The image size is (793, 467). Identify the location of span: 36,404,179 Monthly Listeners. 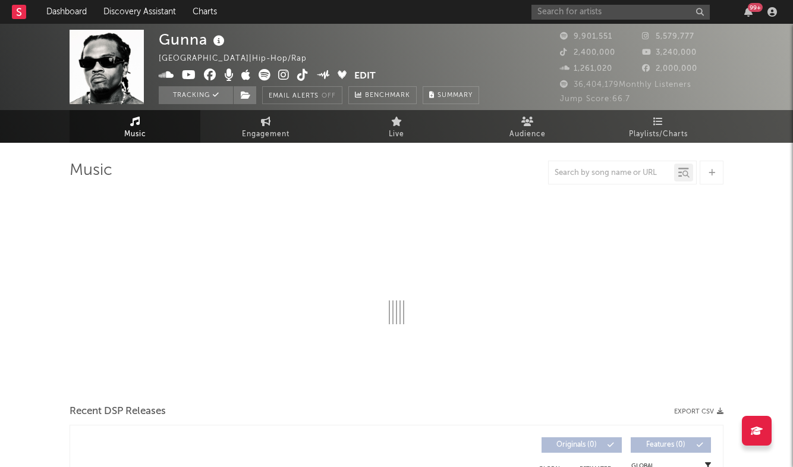
(626, 84).